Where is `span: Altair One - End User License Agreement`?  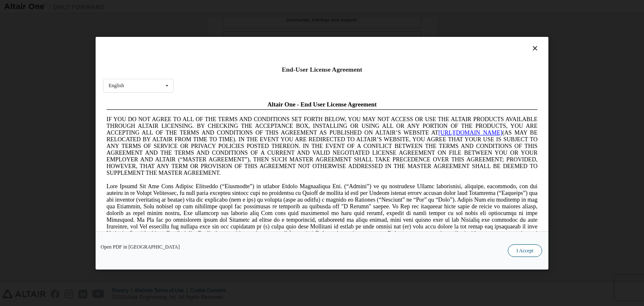 span: Altair One - End User License Agreement is located at coordinates (219, 7).